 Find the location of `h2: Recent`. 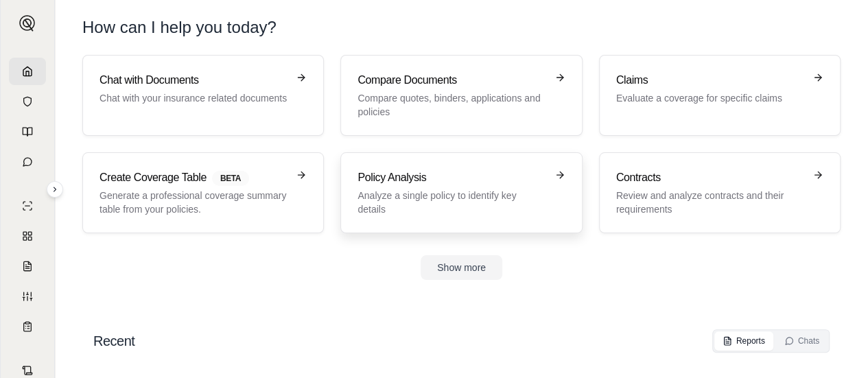

h2: Recent is located at coordinates (114, 341).